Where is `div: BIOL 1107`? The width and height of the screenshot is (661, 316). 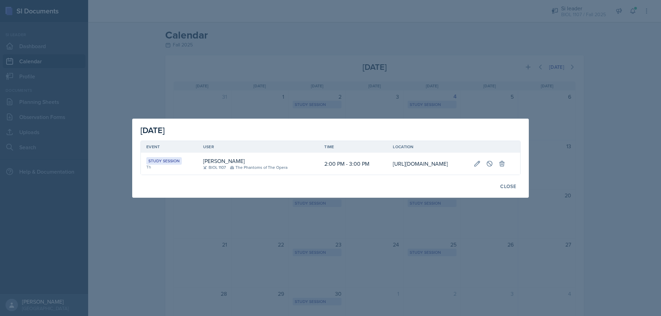
div: BIOL 1107 is located at coordinates (214, 168).